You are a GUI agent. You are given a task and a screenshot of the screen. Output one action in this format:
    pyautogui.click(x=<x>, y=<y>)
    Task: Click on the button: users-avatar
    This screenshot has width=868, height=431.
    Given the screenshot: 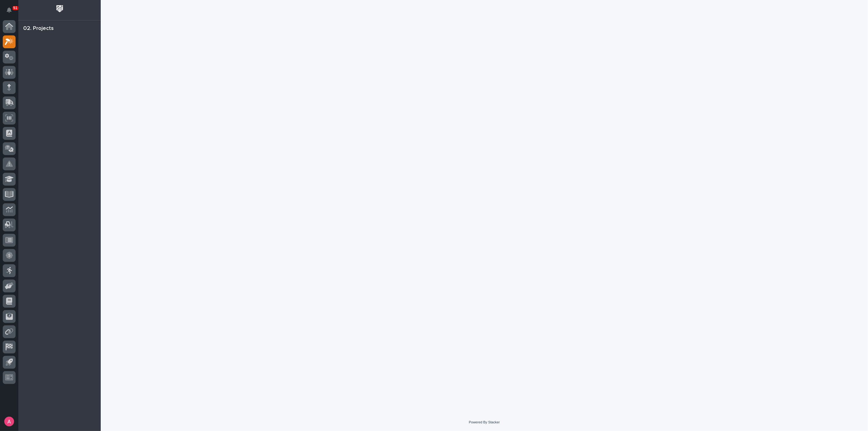 What is the action you would take?
    pyautogui.click(x=9, y=421)
    